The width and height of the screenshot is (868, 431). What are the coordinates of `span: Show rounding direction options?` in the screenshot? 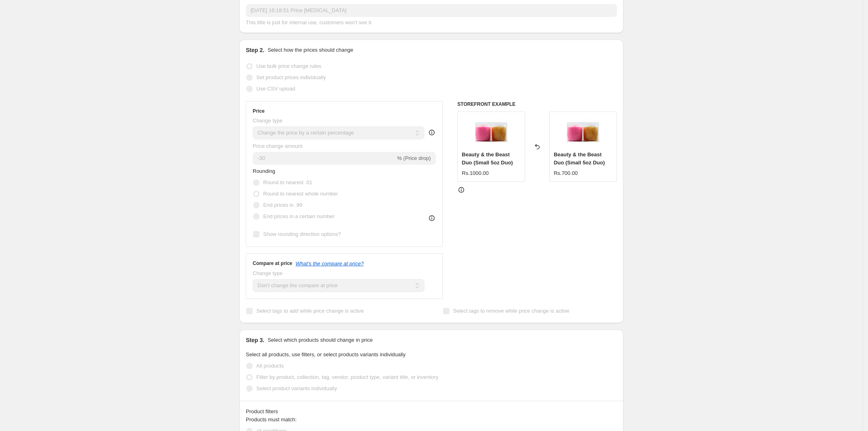 It's located at (302, 234).